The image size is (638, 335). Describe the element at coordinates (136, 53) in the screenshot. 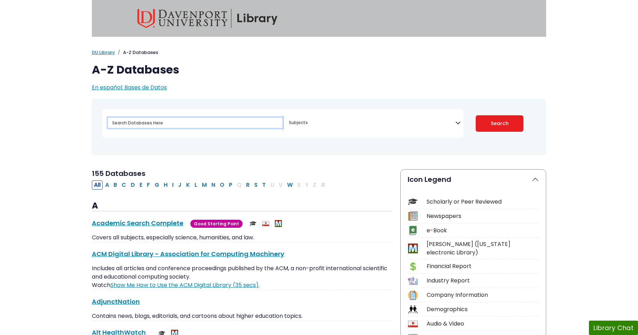

I see `li: A-Z Databases` at that location.